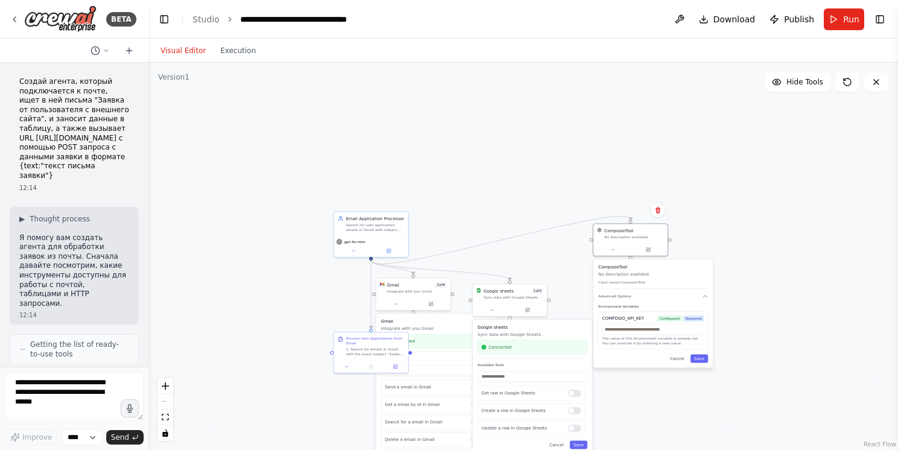 This screenshot has width=898, height=450. I want to click on img: ComposioTool, so click(599, 230).